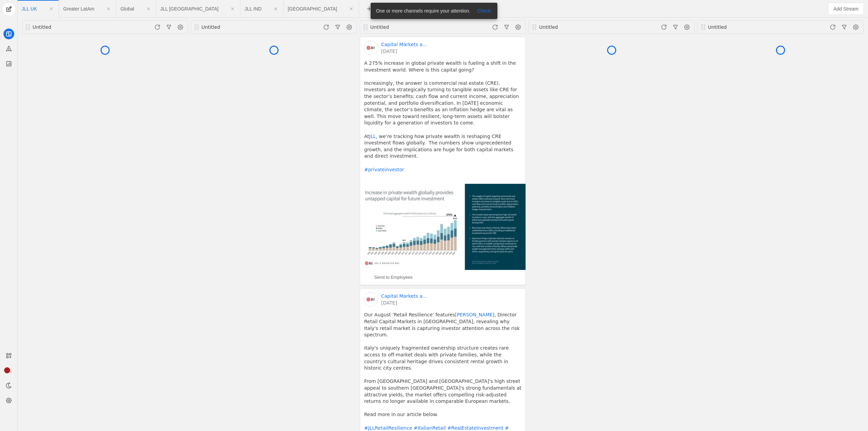  Describe the element at coordinates (389, 277) in the screenshot. I see `button: Send to Employees` at that location.